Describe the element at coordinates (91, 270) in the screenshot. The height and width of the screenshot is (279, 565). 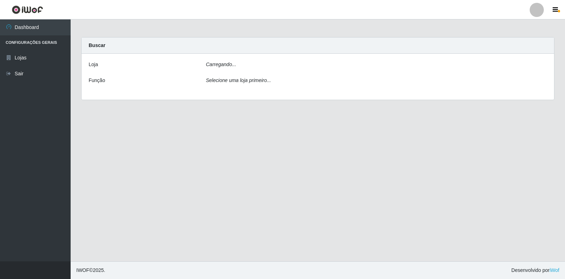
I see `span: © 2025 .` at that location.